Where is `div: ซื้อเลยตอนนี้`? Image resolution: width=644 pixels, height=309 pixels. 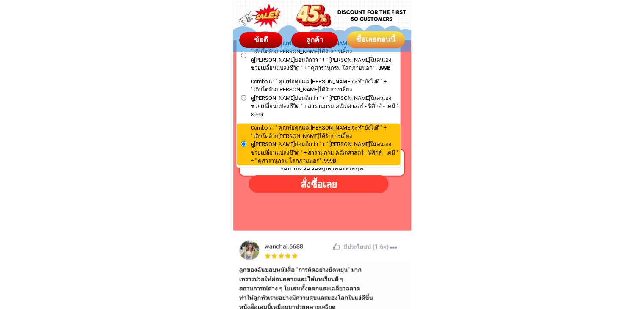 div: ซื้อเลยตอนนี้ is located at coordinates (376, 40).